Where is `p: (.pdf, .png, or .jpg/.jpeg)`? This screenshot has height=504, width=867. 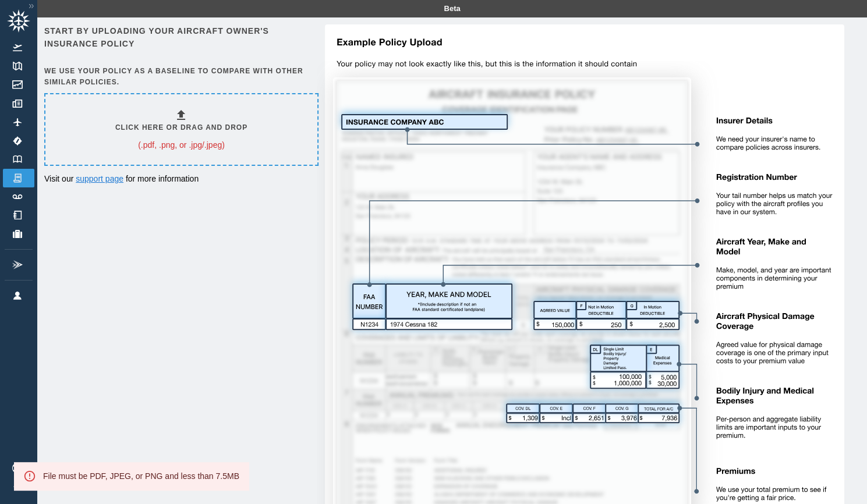
p: (.pdf, .png, or .jpg/.jpeg) is located at coordinates (181, 145).